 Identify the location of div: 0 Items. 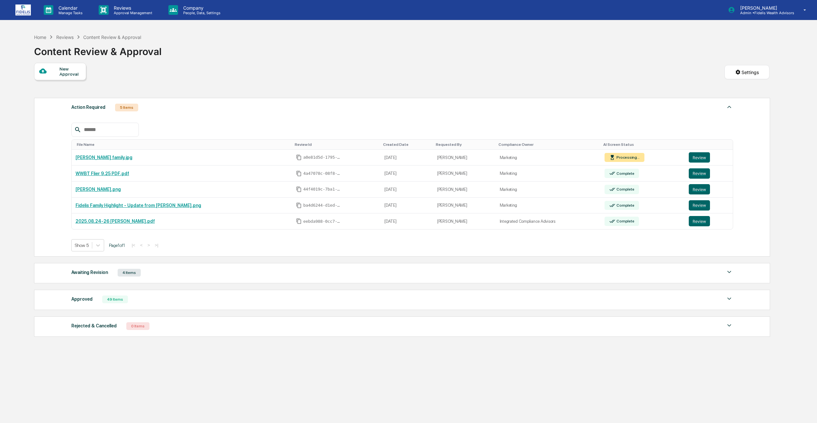
(138, 326).